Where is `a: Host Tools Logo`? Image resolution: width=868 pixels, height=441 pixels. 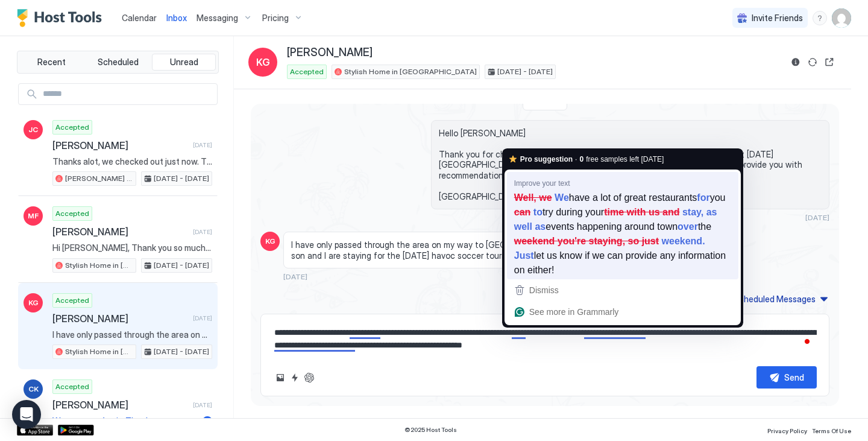
a: Host Tools Logo is located at coordinates (62, 18).